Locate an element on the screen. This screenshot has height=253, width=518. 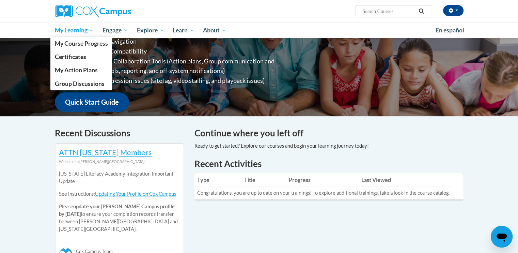
th: Title is located at coordinates (263, 180).